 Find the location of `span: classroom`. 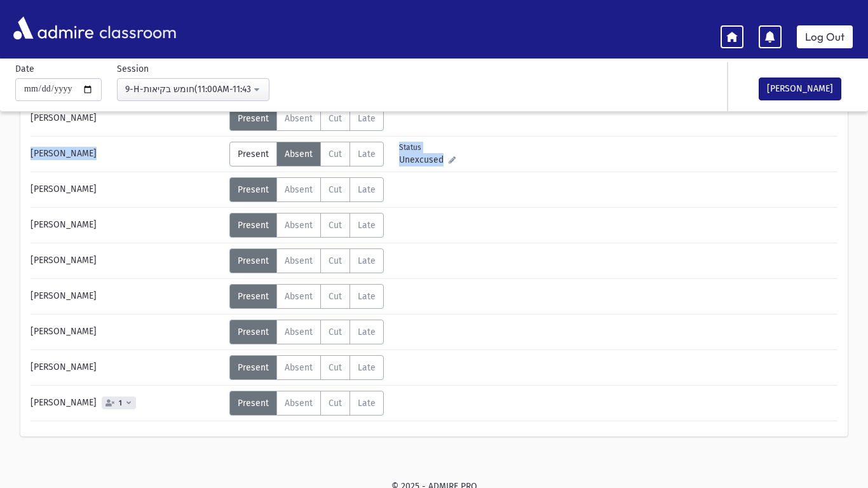

span: classroom is located at coordinates (136, 28).